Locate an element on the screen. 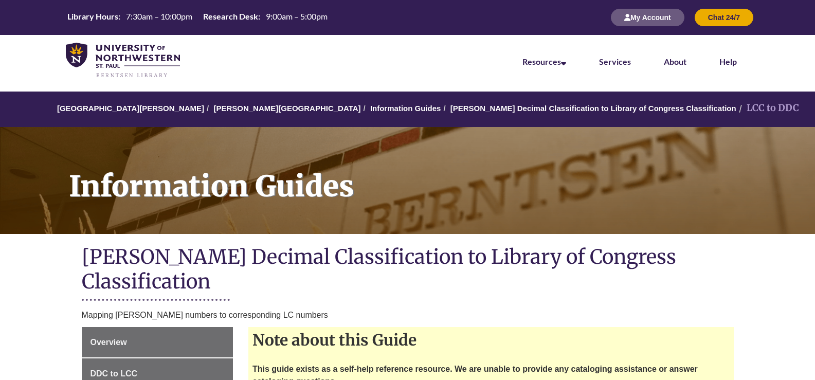 This screenshot has height=380, width=815. a: My Account is located at coordinates (647, 17).